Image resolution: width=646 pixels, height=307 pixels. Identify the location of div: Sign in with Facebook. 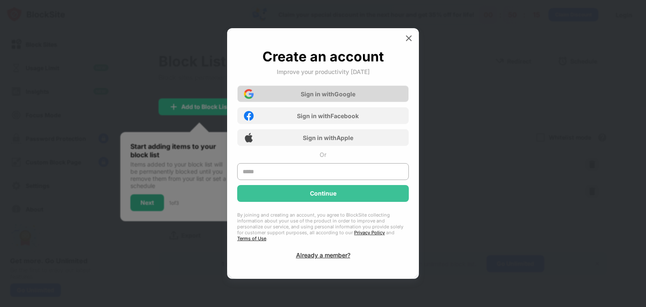
(328, 116).